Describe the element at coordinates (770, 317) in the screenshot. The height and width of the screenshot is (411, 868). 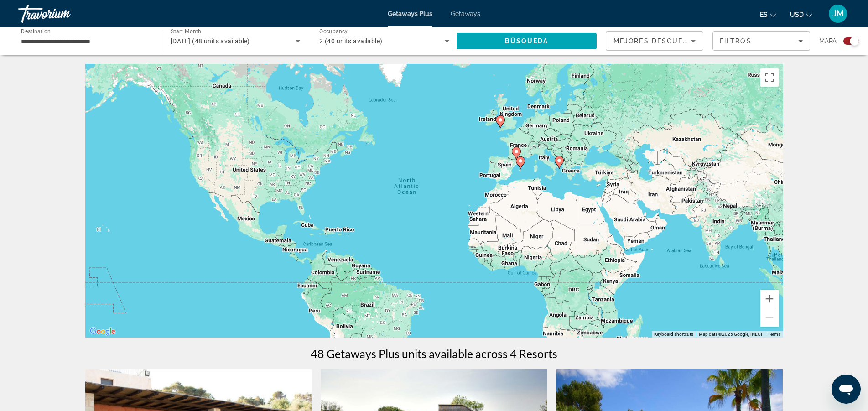
I see `button: Zoom out` at that location.